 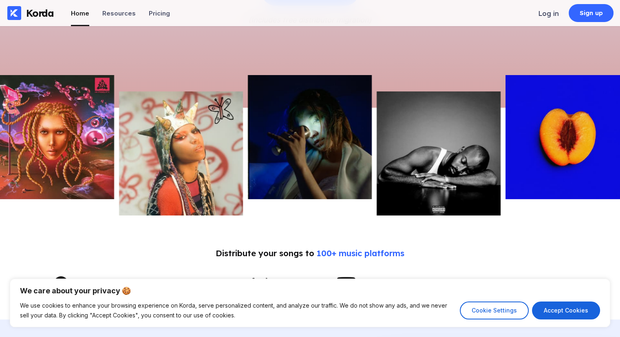 What do you see at coordinates (80, 13) in the screenshot?
I see `div: Home` at bounding box center [80, 13].